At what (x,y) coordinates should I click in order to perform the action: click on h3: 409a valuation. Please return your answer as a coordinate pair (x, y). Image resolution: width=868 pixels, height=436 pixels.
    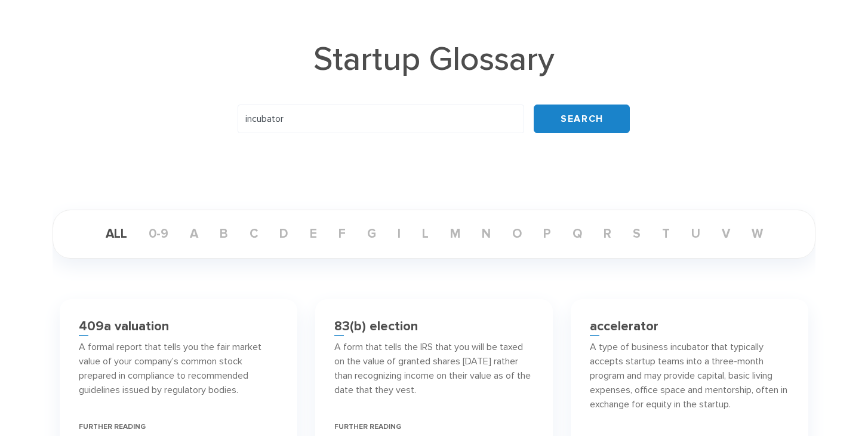
    Looking at the image, I should click on (124, 326).